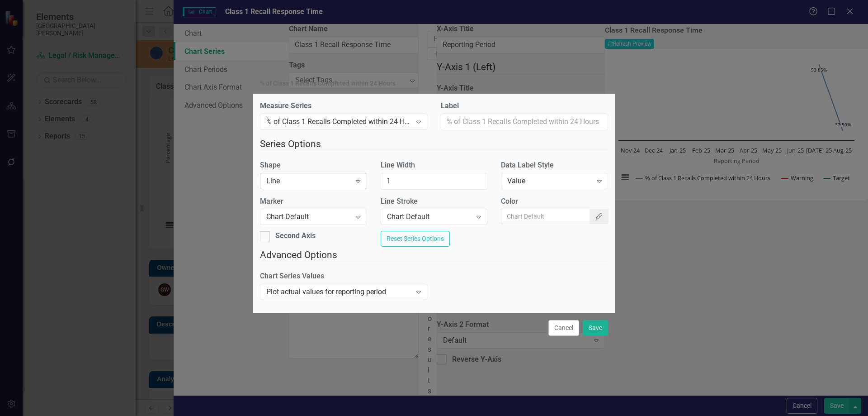 Image resolution: width=868 pixels, height=416 pixels. Describe the element at coordinates (550, 180) in the screenshot. I see `div: Value` at that location.